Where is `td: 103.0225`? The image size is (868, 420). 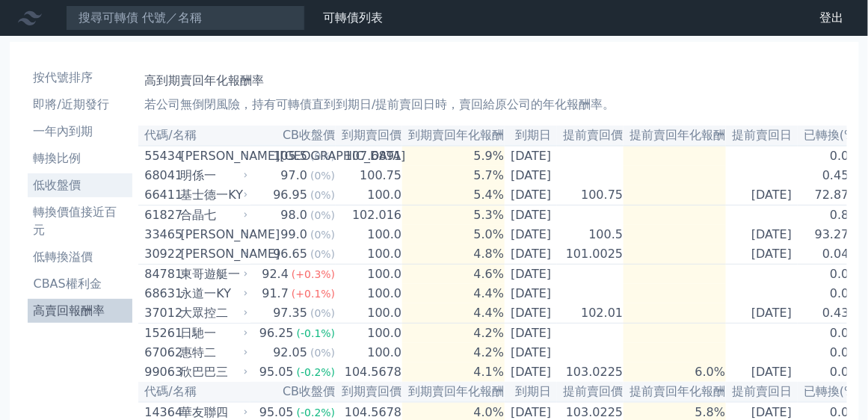 td: 103.0225 is located at coordinates (590, 373).